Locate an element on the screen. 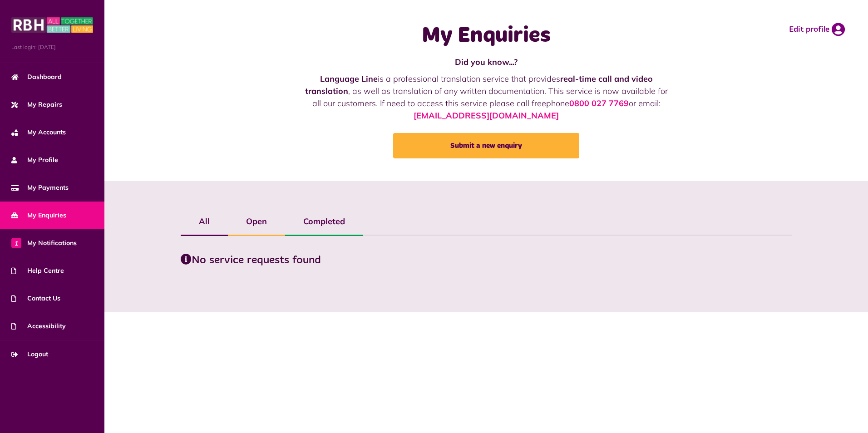  strong: Language Line is located at coordinates (349, 79).